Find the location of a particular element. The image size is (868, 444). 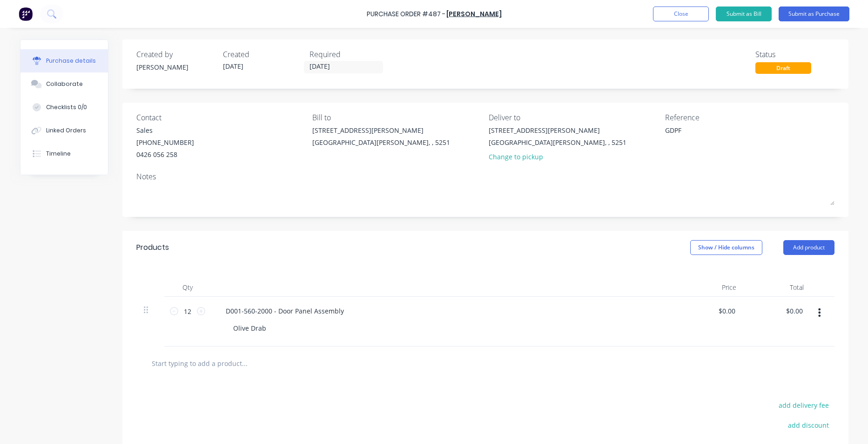

div: Draft is located at coordinates (783, 68).